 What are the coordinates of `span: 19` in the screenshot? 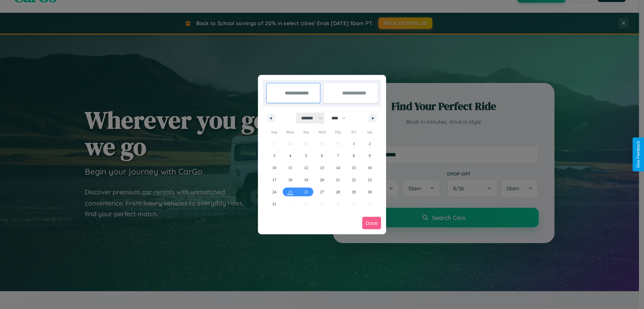 It's located at (306, 180).